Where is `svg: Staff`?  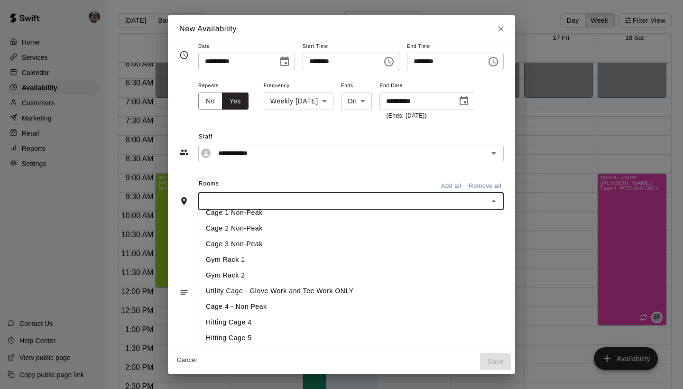
svg: Staff is located at coordinates (184, 152).